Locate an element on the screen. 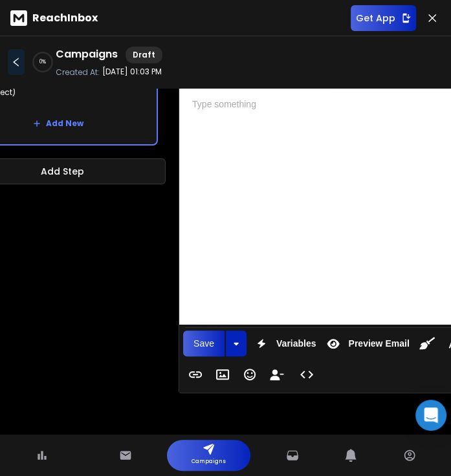 The width and height of the screenshot is (451, 476). span: Preview Email is located at coordinates (379, 343).